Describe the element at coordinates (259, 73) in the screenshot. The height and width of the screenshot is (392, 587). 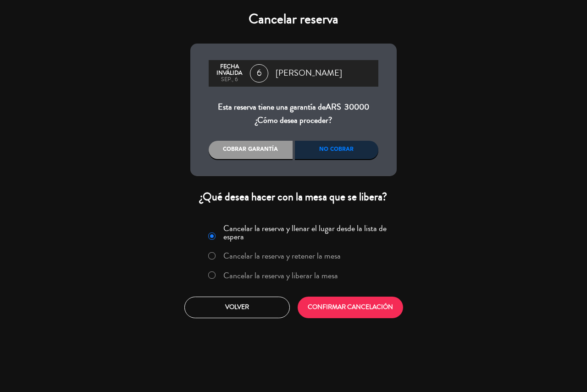
I see `span: 6` at that location.